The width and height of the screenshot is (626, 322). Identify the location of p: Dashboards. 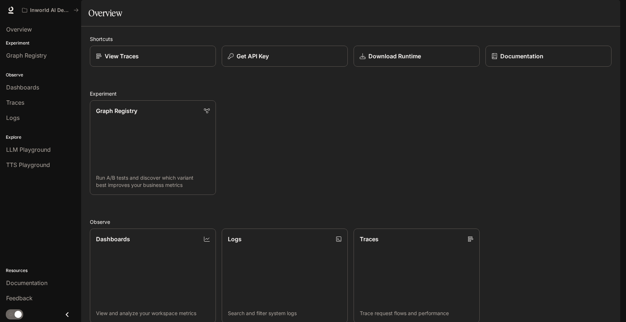
(113, 239).